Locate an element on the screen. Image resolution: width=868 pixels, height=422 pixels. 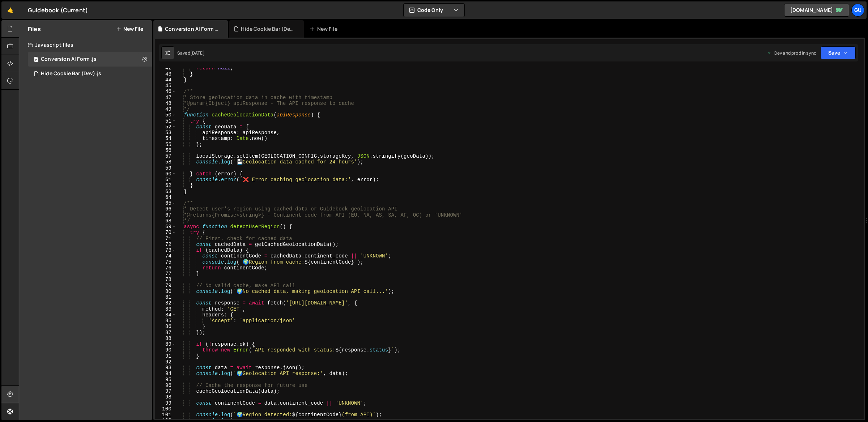
div: 43 is located at coordinates (165, 74).